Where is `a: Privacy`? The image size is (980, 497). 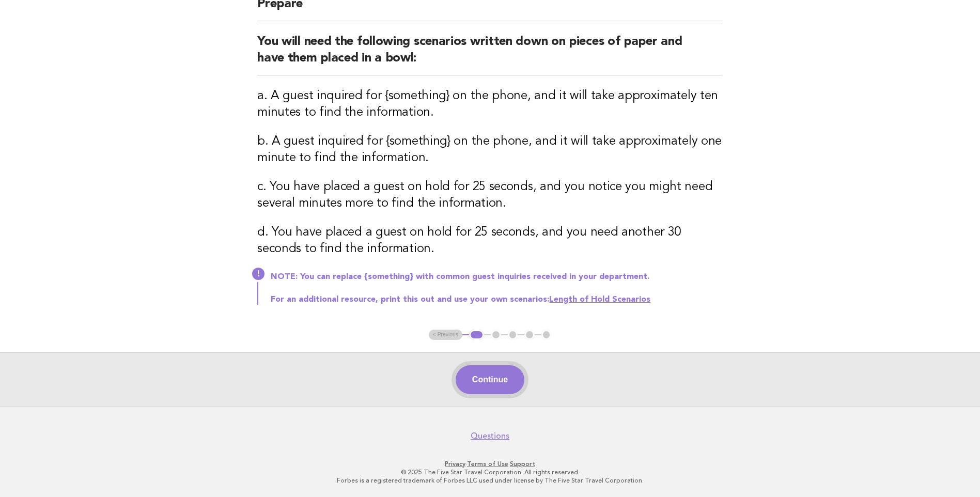 a: Privacy is located at coordinates (455, 464).